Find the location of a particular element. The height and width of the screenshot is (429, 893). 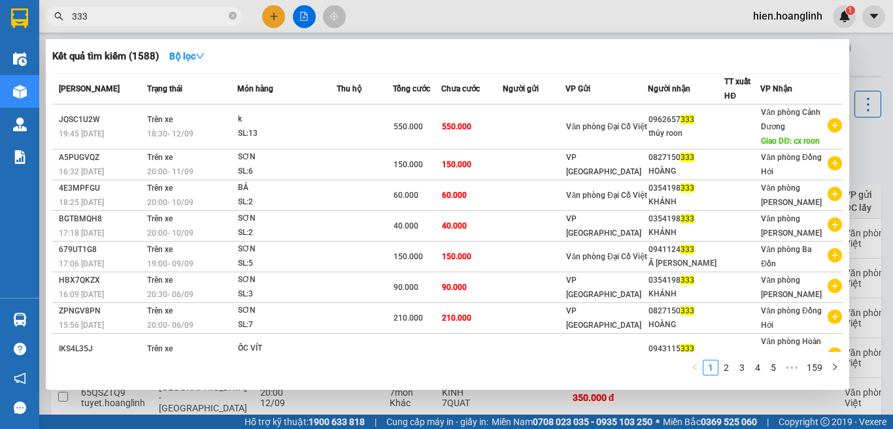

span: Tổng cước is located at coordinates (411, 89).